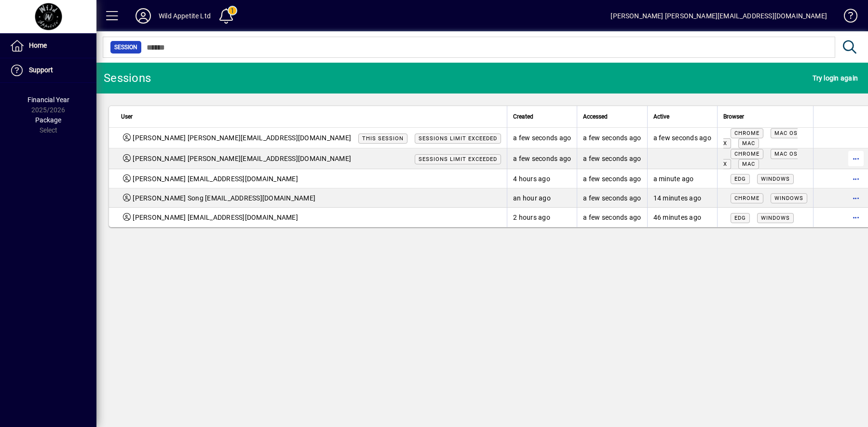 Image resolution: width=868 pixels, height=427 pixels. I want to click on div: Mozilla/5.0 (Windows NT 10.0; Win64; x64) AppleWebKit/537.36 (KHTML, like Gecko) Chrome/125.0.0.0..., so click(765, 179).